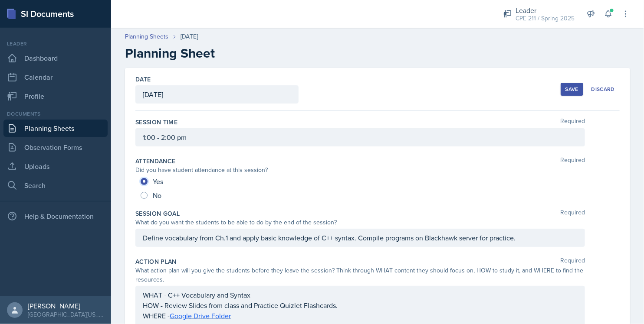  What do you see at coordinates (377, 53) in the screenshot?
I see `h2: Planning Sheet` at bounding box center [377, 53].